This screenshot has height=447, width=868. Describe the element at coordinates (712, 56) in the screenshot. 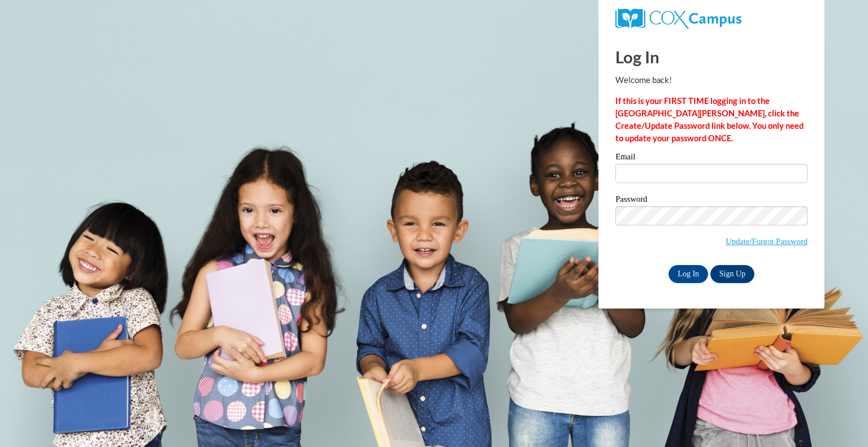

I see `h1: Log In` at that location.